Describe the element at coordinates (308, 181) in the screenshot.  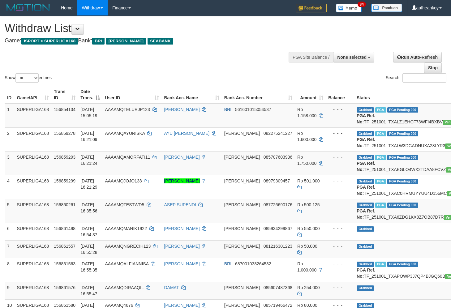
I see `span: Rp 501.000` at that location.